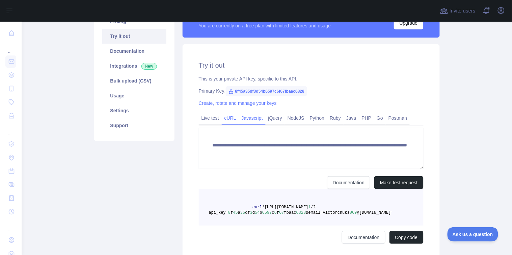 This screenshot has width=512, height=255. Describe the element at coordinates (238, 103) in the screenshot. I see `a: Create, rotate and manage your keys` at that location.